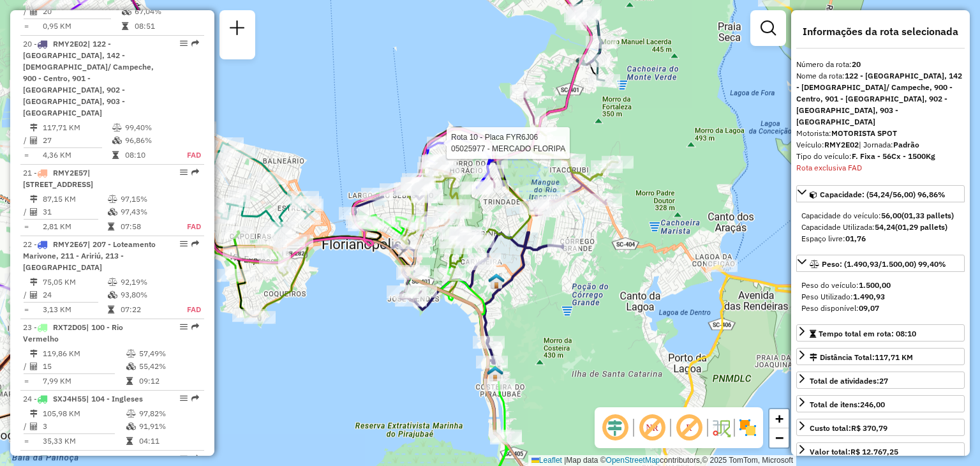 The image size is (980, 466). What do you see at coordinates (884, 226) in the screenshot?
I see `strong: 54,24` at bounding box center [884, 226].